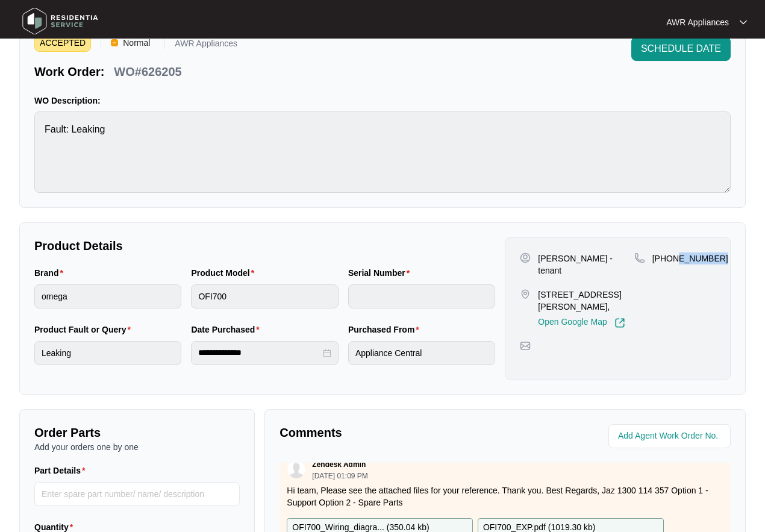 The width and height of the screenshot is (765, 532). Describe the element at coordinates (108, 296) in the screenshot. I see `input: Brand` at that location.